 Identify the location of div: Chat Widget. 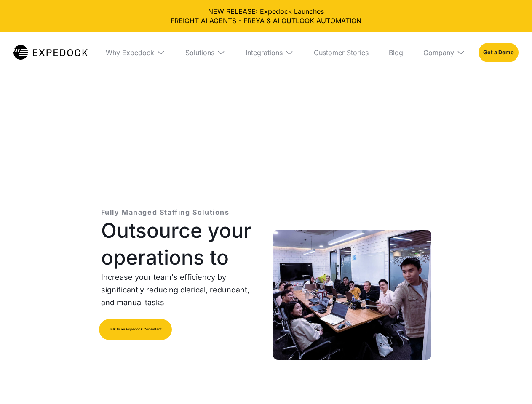
(511, 384).